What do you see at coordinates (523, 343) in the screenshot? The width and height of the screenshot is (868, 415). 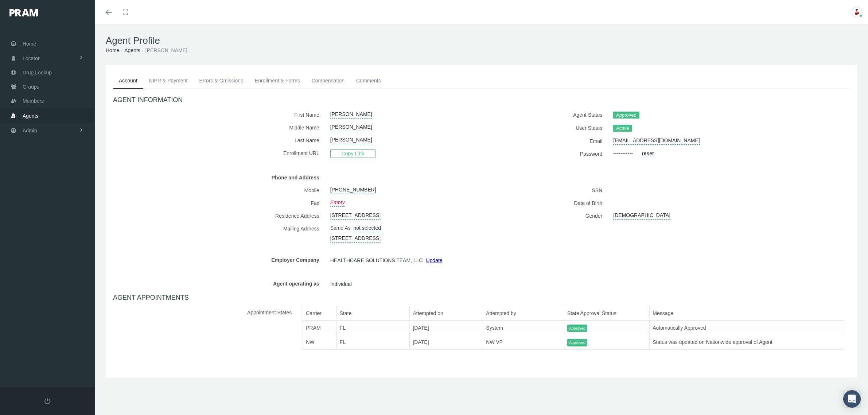 I see `td: NW VP` at bounding box center [523, 343].